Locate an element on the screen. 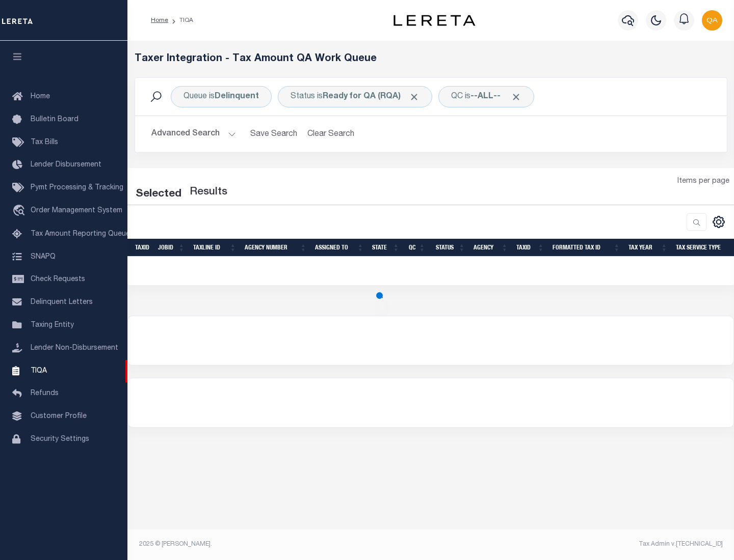  span: Customer Profile is located at coordinates (58, 417).